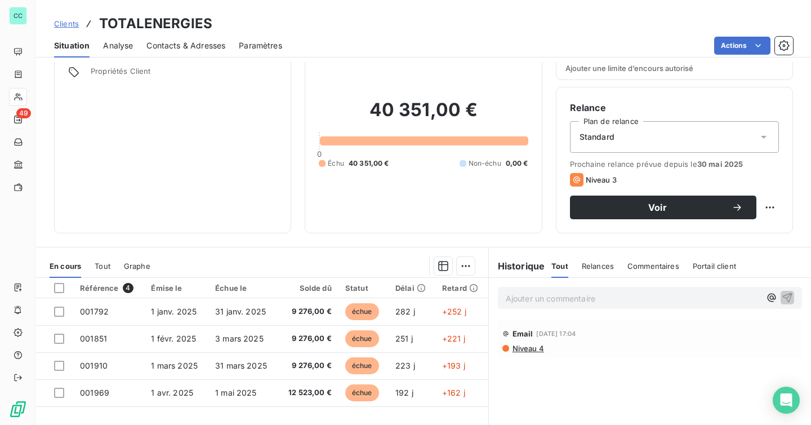 The width and height of the screenshot is (811, 425). What do you see at coordinates (72, 46) in the screenshot?
I see `span: Situation` at bounding box center [72, 46].